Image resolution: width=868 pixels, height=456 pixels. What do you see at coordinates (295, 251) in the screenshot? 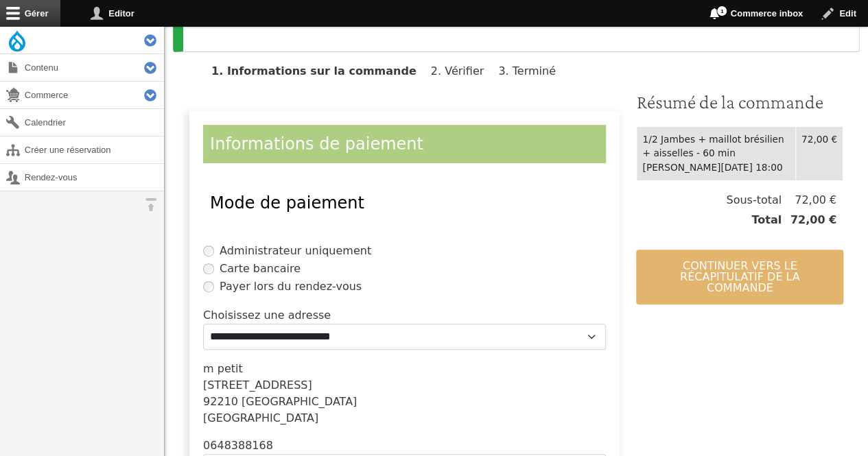
I see `label: Administrateur uniquement` at bounding box center [295, 251].